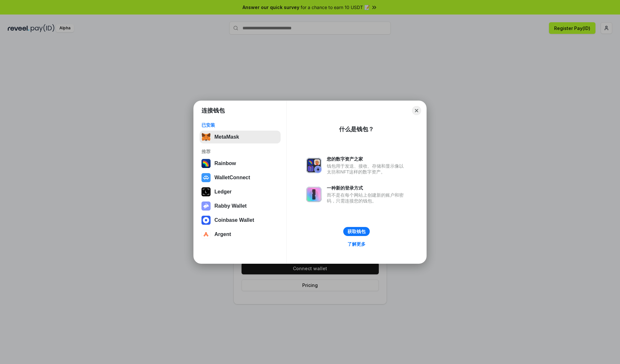 The height and width of the screenshot is (364, 620). I want to click on img: svg+xml,%3Csvg%20width%3D%22120%22%20height%3D%22120%22%20viewBox%3D%220%200%20120%20120%22%20fil..., so click(206, 164).